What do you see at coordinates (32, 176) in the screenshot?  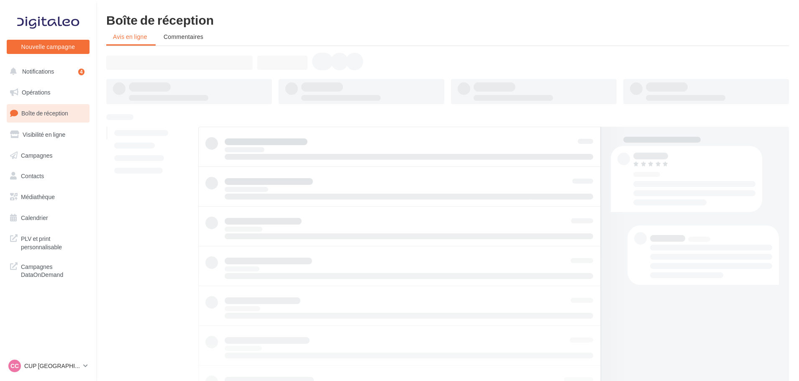 I see `span: Contacts` at bounding box center [32, 176].